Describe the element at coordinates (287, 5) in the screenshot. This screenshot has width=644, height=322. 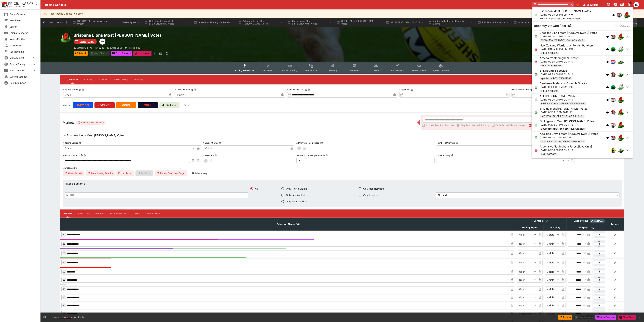
I see `div: Trading Console` at that location.